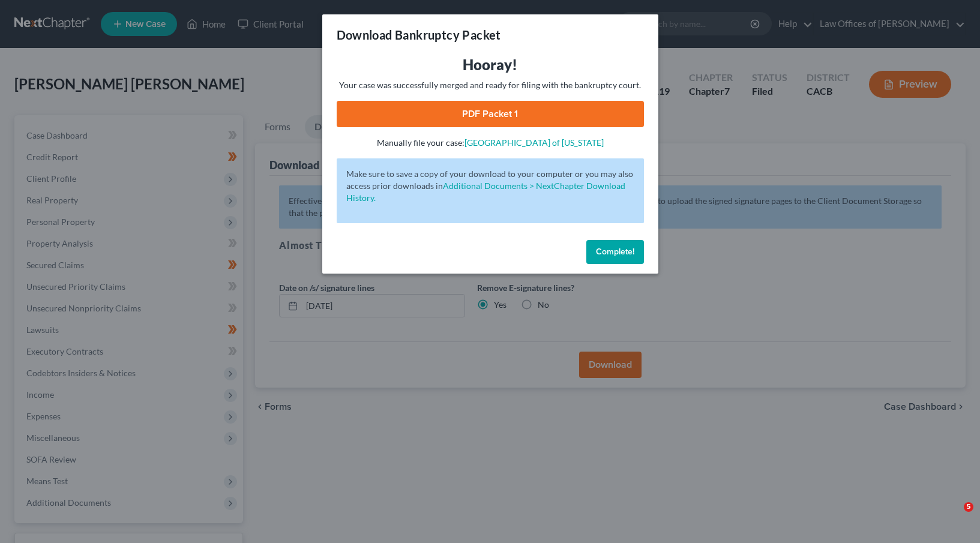  What do you see at coordinates (616, 252) in the screenshot?
I see `span: Complete!` at bounding box center [616, 252].